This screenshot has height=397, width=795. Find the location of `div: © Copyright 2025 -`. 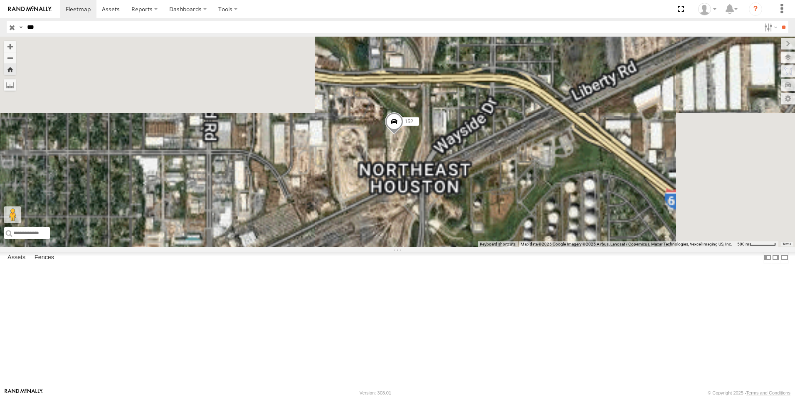

div: © Copyright 2025 - is located at coordinates (749, 392).